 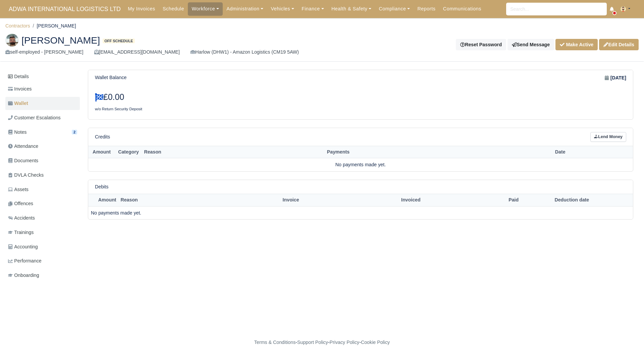 I want to click on a: Notes 2, so click(x=42, y=132).